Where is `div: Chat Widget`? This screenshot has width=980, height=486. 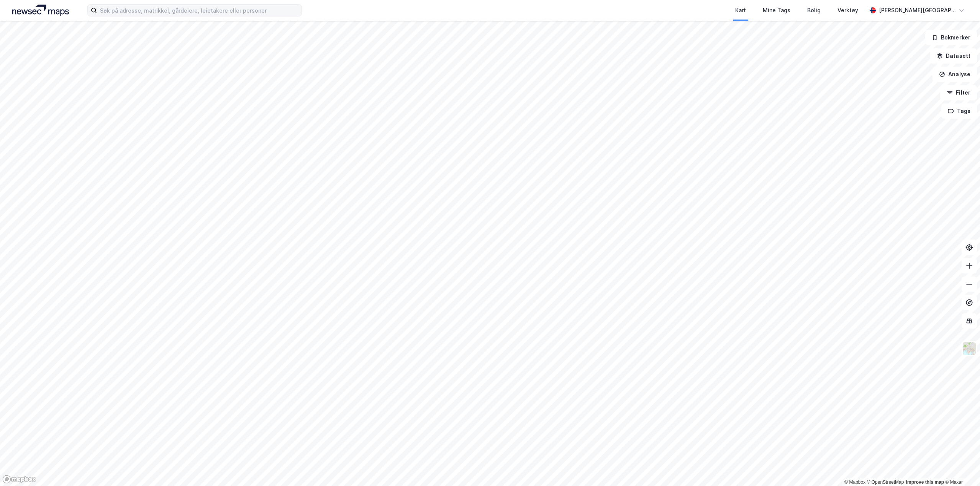
div: Chat Widget is located at coordinates (961, 467).